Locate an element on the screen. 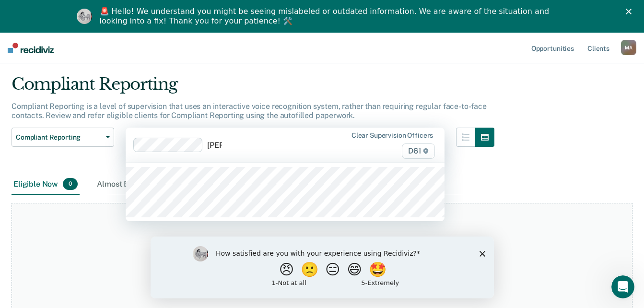  div: Close survey is located at coordinates (332, 17).